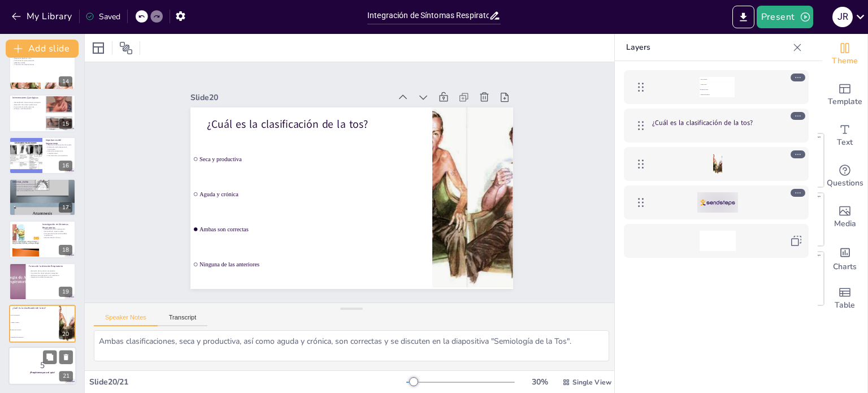  What do you see at coordinates (845, 102) in the screenshot?
I see `span: Template` at bounding box center [845, 102].